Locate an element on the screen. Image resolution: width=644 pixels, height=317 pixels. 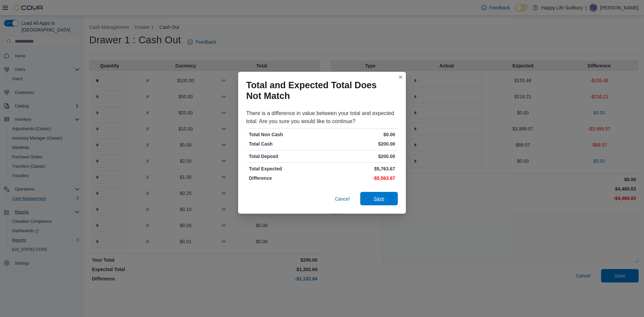
button: Closes this modal window is located at coordinates (400, 77).